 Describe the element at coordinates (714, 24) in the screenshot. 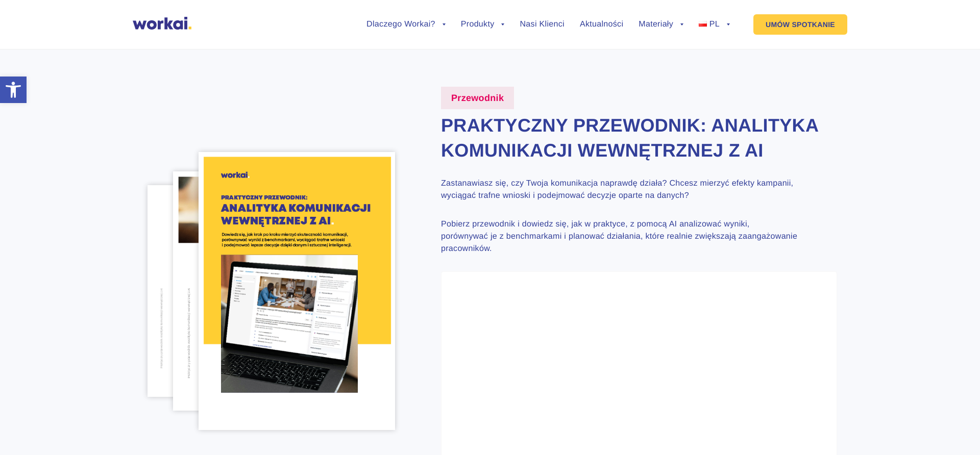

I see `a: PL` at that location.